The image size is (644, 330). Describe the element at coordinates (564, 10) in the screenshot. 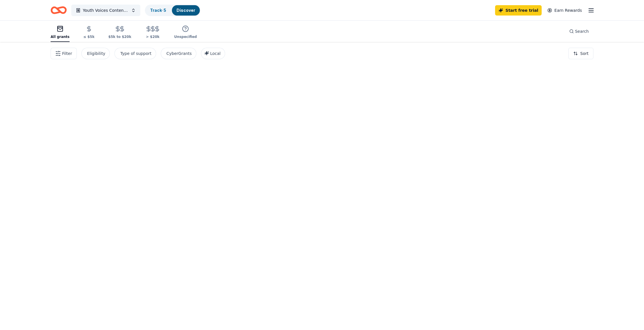

I see `a: Earn Rewards` at that location.